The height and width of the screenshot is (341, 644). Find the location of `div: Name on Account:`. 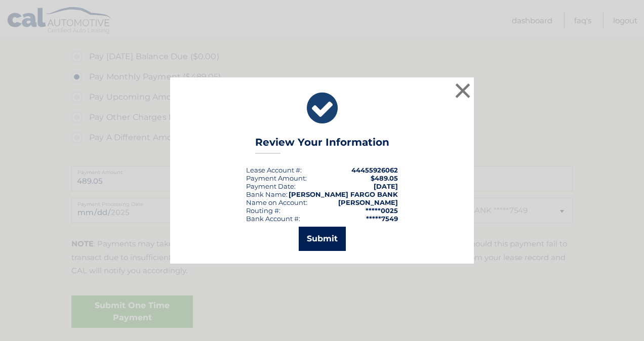

div: Name on Account: is located at coordinates (276, 203).